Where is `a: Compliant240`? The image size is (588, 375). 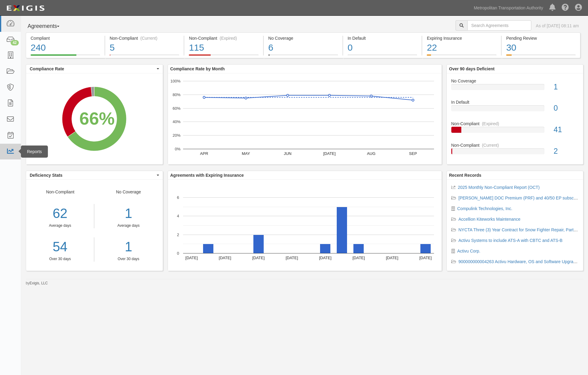
a: Compliant240 is located at coordinates (65, 57).